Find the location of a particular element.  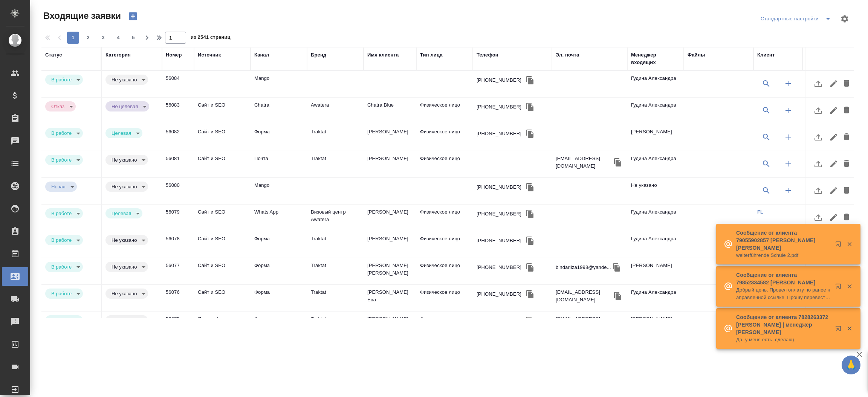

button: Отказ is located at coordinates (57, 106).